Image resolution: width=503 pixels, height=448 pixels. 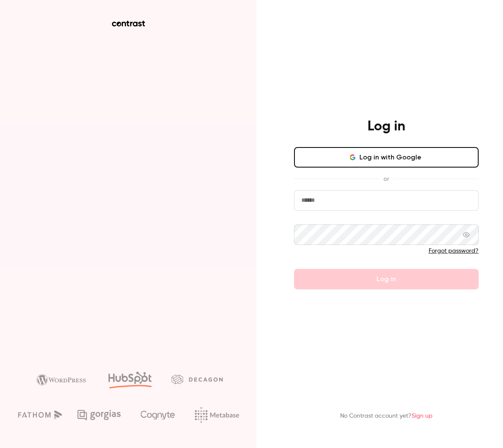 I want to click on span: or, so click(x=386, y=179).